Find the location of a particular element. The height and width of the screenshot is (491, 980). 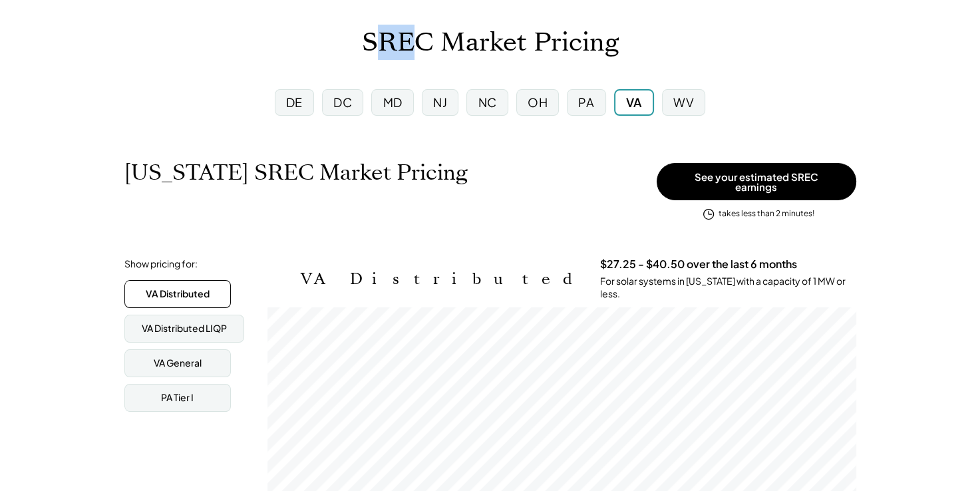

button: See your estimated SREC earnings is located at coordinates (756, 182).